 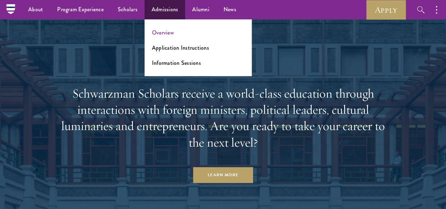 I want to click on a: Application Instructions, so click(x=181, y=48).